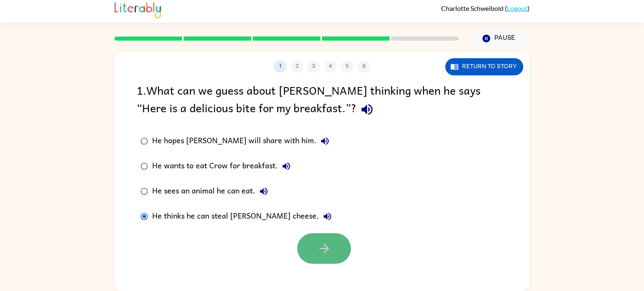 Image resolution: width=644 pixels, height=291 pixels. I want to click on a: Logout, so click(517, 8).